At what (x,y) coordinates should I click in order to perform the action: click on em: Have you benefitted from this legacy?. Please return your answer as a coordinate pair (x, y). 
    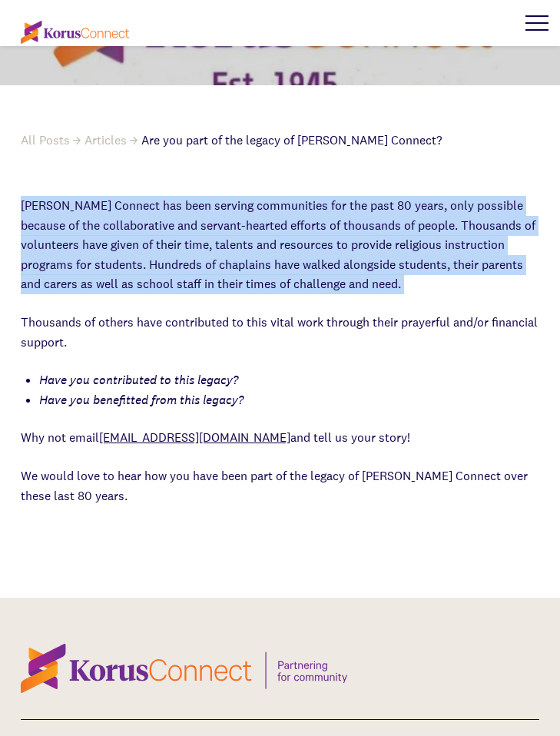
    Looking at the image, I should click on (142, 400).